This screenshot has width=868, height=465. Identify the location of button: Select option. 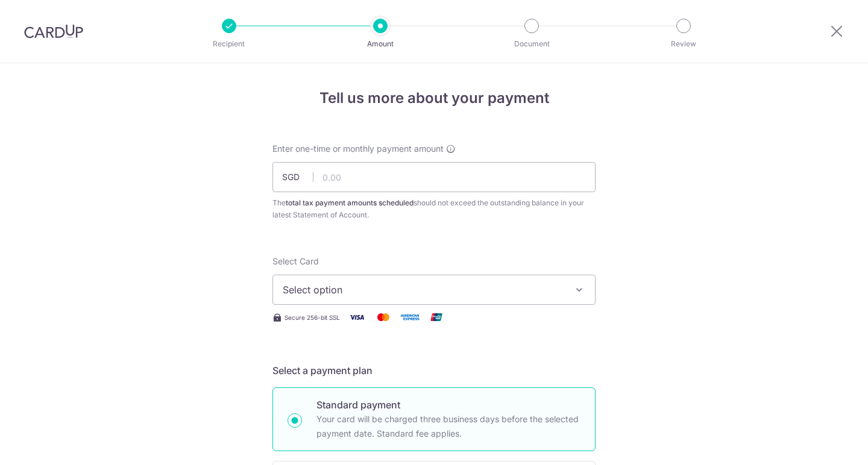
(434, 289).